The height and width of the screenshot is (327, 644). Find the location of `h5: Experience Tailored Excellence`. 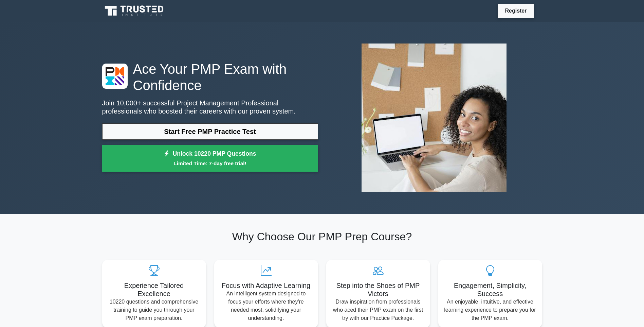

h5: Experience Tailored Excellence is located at coordinates (154, 289).